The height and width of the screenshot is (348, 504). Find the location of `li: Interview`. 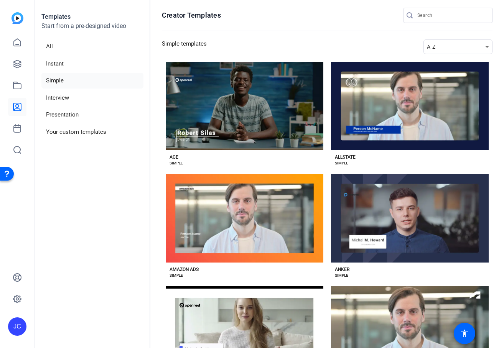

li: Interview is located at coordinates (92, 98).